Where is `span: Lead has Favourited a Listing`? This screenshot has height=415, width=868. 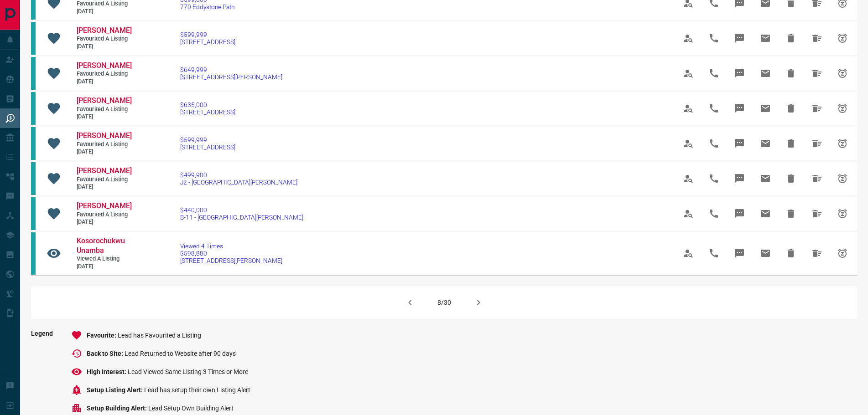
span: Lead has Favourited a Listing is located at coordinates (159, 336).